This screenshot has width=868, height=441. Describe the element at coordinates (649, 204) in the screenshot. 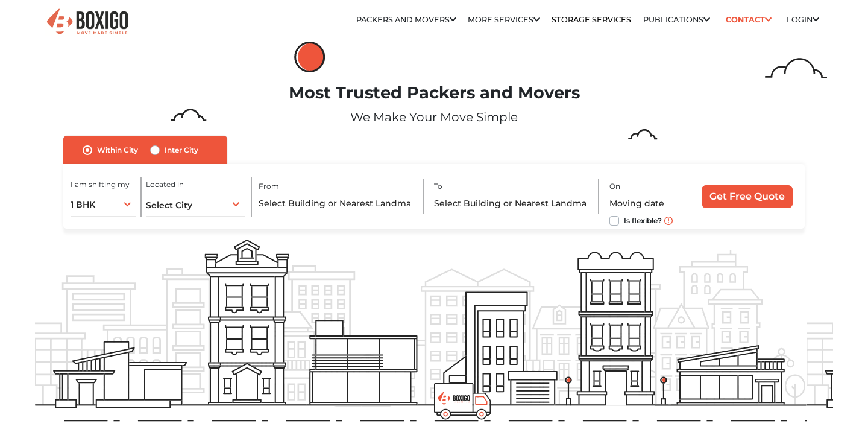

I see `input: Moving date` at that location.